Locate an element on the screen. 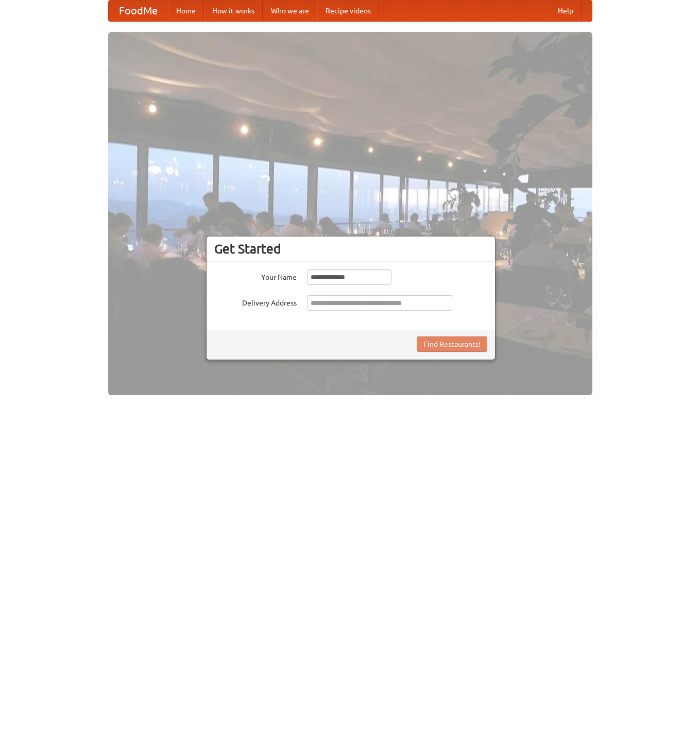  a: How it works is located at coordinates (233, 11).